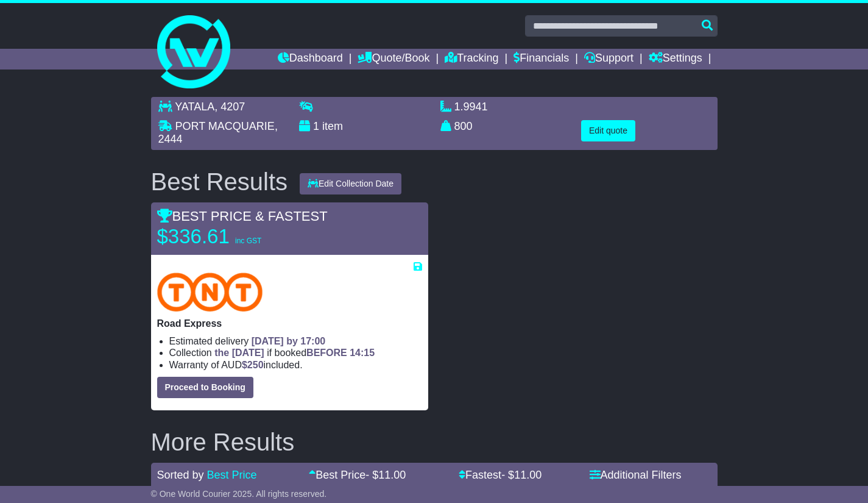 Image resolution: width=868 pixels, height=503 pixels. Describe the element at coordinates (232, 475) in the screenshot. I see `a: Best Price` at that location.